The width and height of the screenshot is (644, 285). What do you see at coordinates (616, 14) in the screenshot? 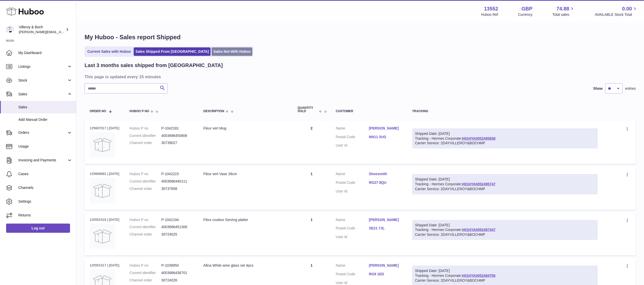
I see `span: AVAILABLE Stock Total` at bounding box center [616, 14].